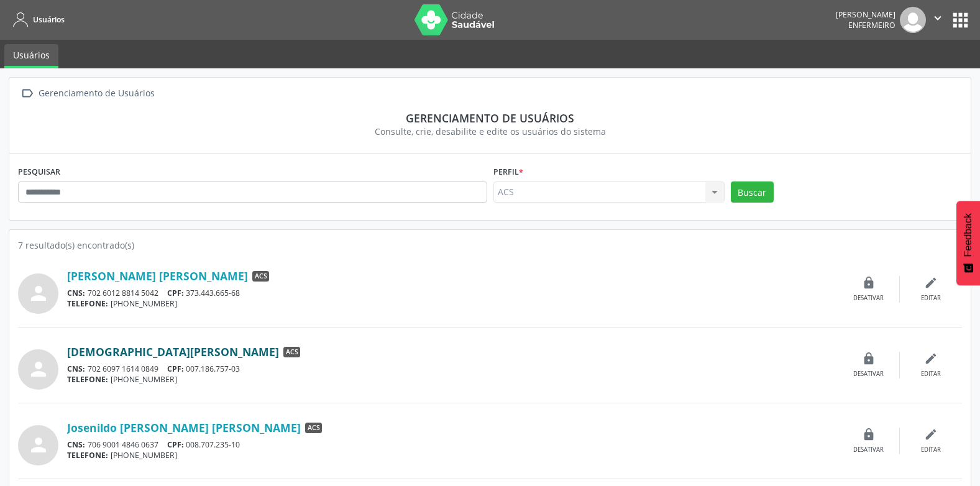  I want to click on button: Buscar, so click(752, 192).